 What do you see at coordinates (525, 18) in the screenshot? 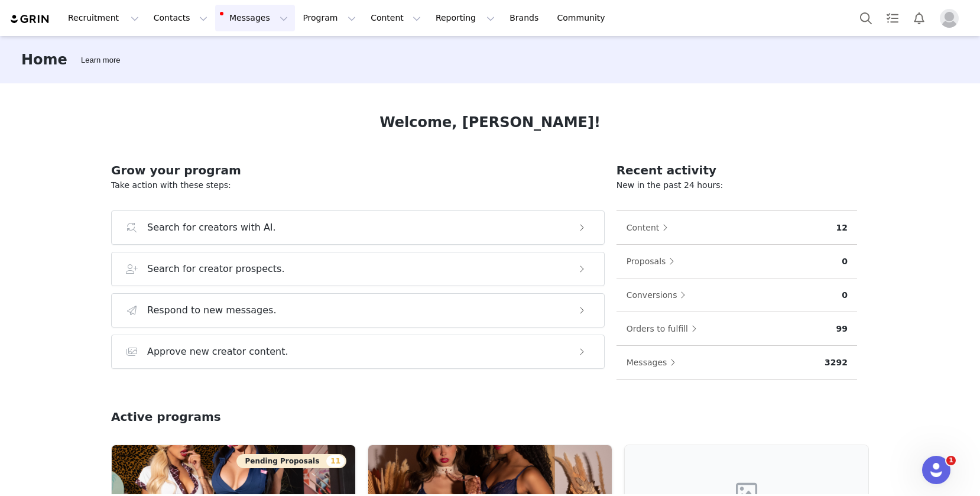
I see `a: Brands` at bounding box center [525, 18].